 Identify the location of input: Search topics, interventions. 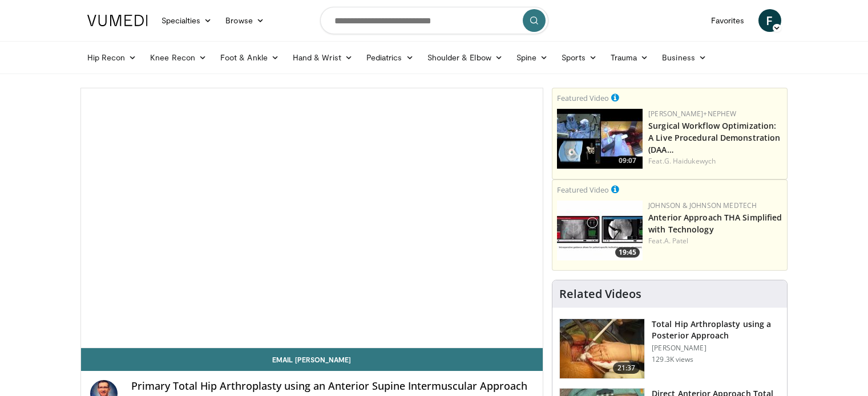
(435, 21).